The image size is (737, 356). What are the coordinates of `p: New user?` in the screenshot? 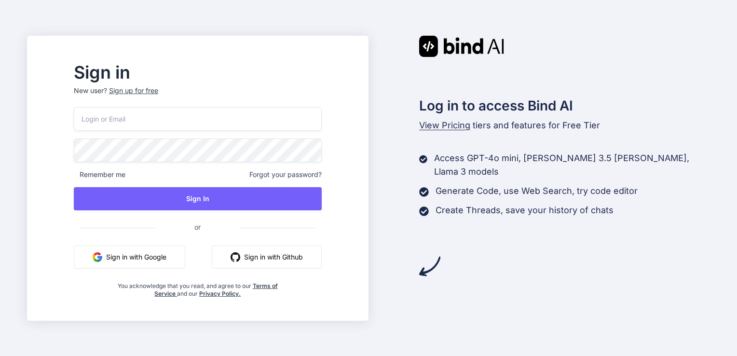 It's located at (198, 96).